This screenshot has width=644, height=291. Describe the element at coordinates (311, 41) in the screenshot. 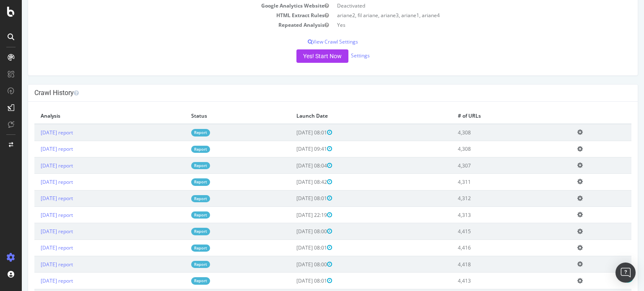

I see `p: View Crawl Settings` at that location.